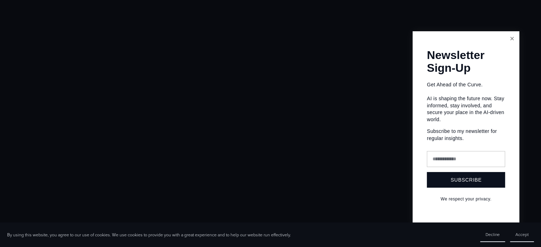 The image size is (541, 247). What do you see at coordinates (466, 200) in the screenshot?
I see `p: We respect your privacy.` at bounding box center [466, 200].